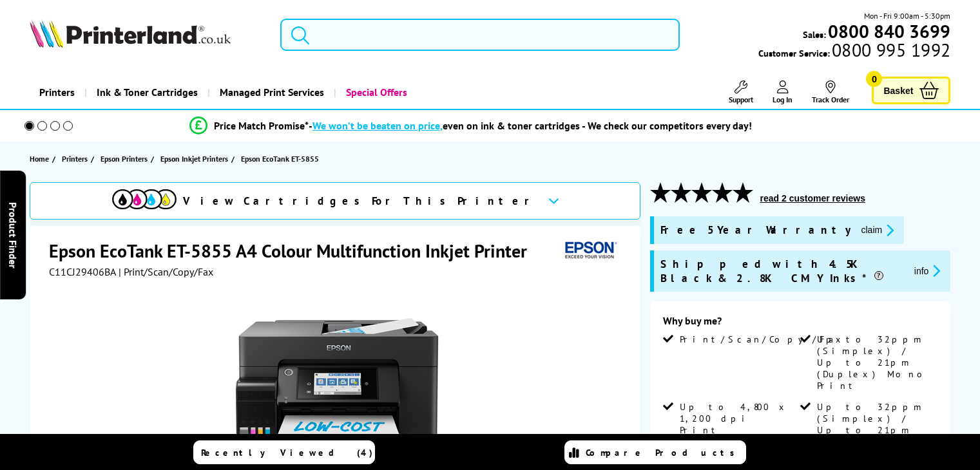  What do you see at coordinates (126, 159) in the screenshot?
I see `a: Epson Printers` at bounding box center [126, 159].